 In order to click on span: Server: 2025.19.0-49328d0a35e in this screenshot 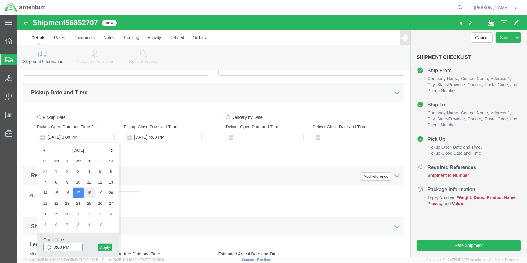, I will do `click(62, 259)`.